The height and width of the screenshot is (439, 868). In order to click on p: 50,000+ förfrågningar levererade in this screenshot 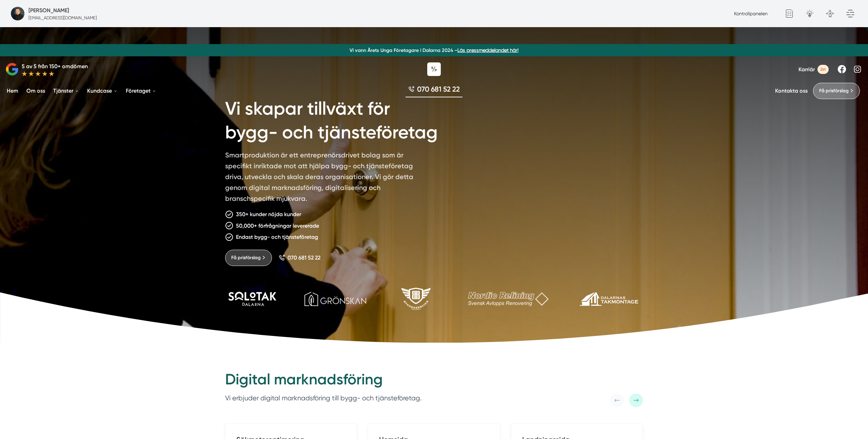, I will do `click(277, 226)`.